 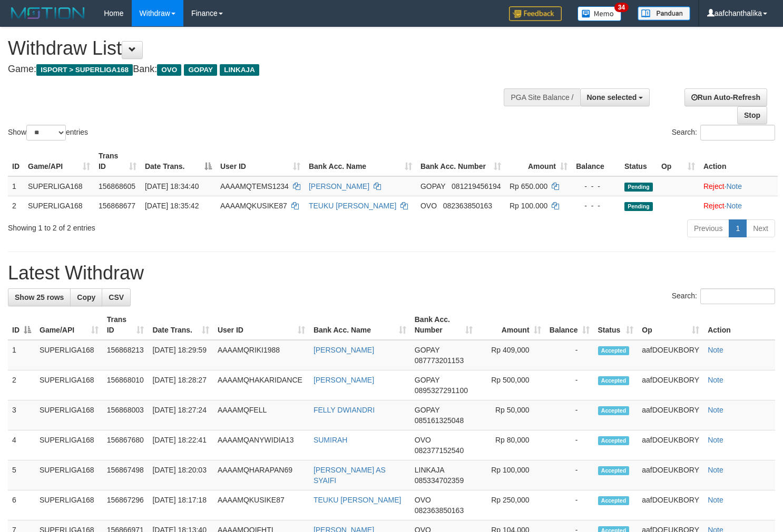 What do you see at coordinates (359, 325) in the screenshot?
I see `th: Bank Acc. Name: activate to sort column ascending` at bounding box center [359, 325].